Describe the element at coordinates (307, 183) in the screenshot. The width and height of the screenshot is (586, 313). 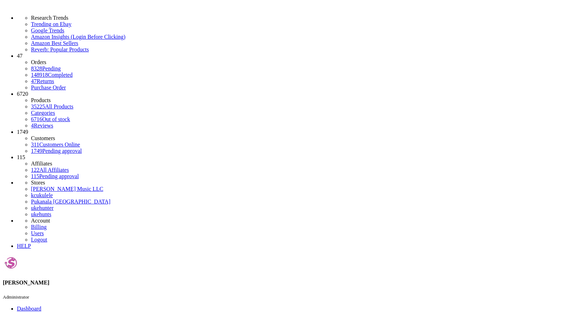
I see `li: Stores` at that location.